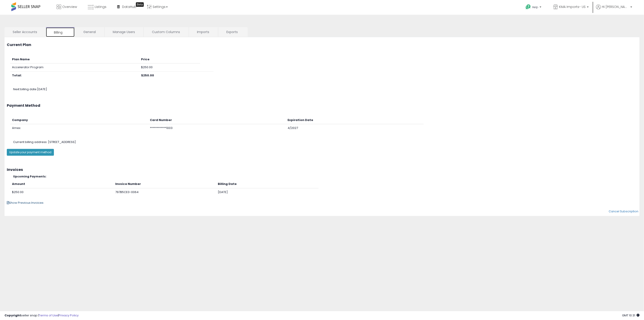 The width and height of the screenshot is (644, 320). I want to click on a: Billing, so click(60, 32).